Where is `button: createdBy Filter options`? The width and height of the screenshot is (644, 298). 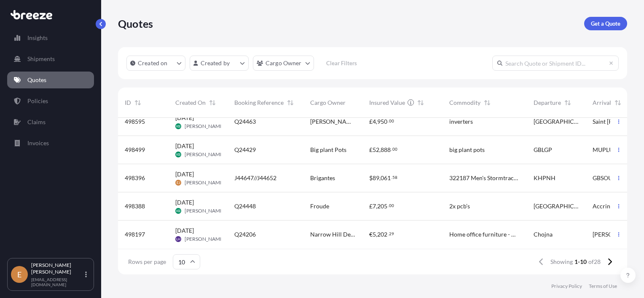
button: createdBy Filter options is located at coordinates (219, 63).